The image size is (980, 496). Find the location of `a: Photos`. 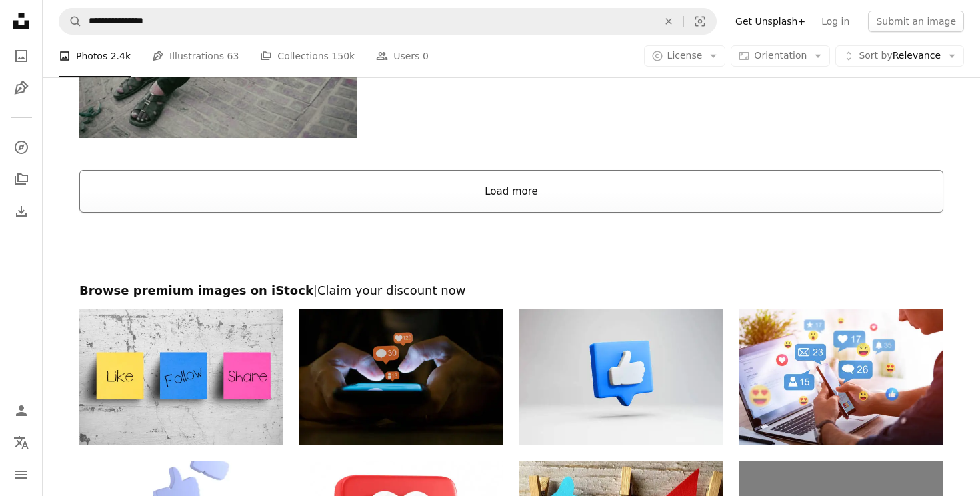

a: Photos is located at coordinates (21, 56).